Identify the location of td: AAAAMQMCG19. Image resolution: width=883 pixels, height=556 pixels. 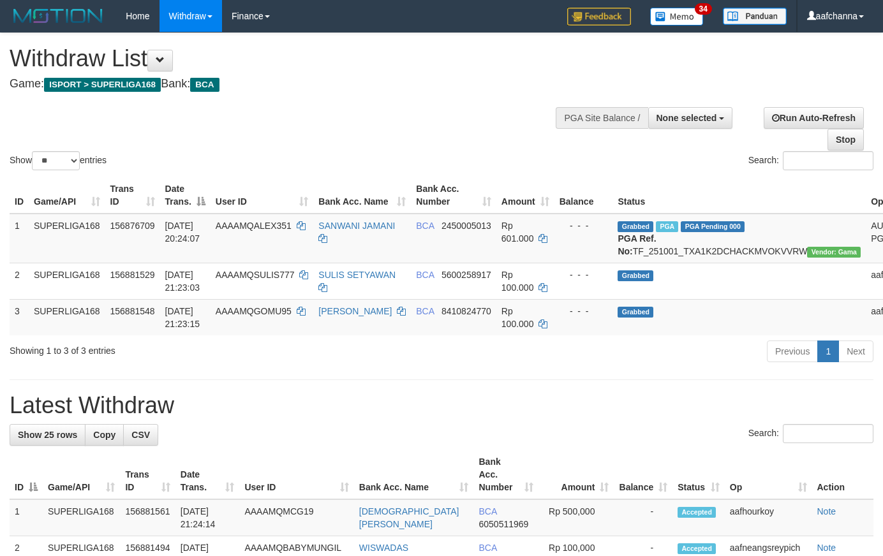
(296, 518).